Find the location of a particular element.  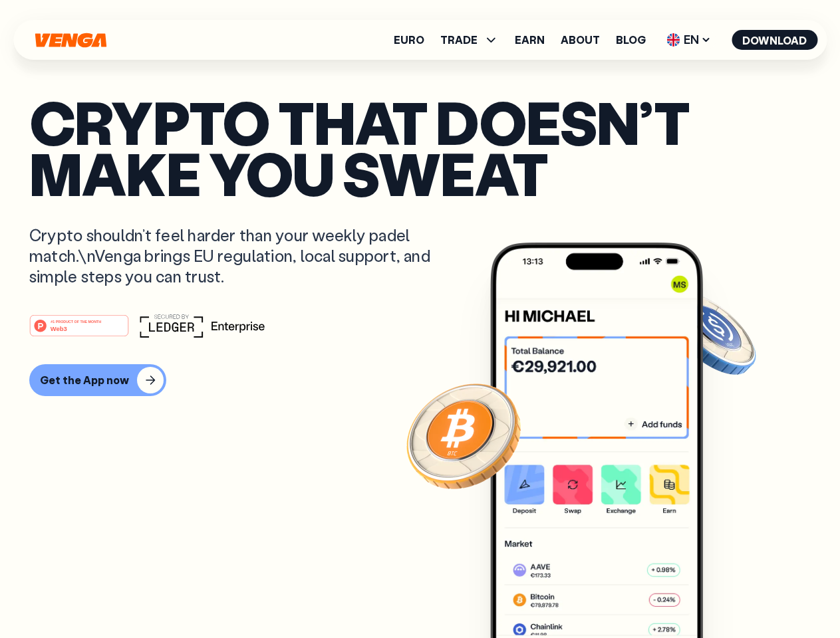

a: Download is located at coordinates (774, 40).